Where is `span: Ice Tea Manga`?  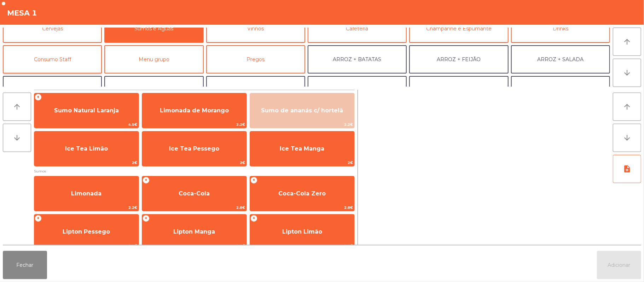
span: Ice Tea Manga is located at coordinates (302, 148).